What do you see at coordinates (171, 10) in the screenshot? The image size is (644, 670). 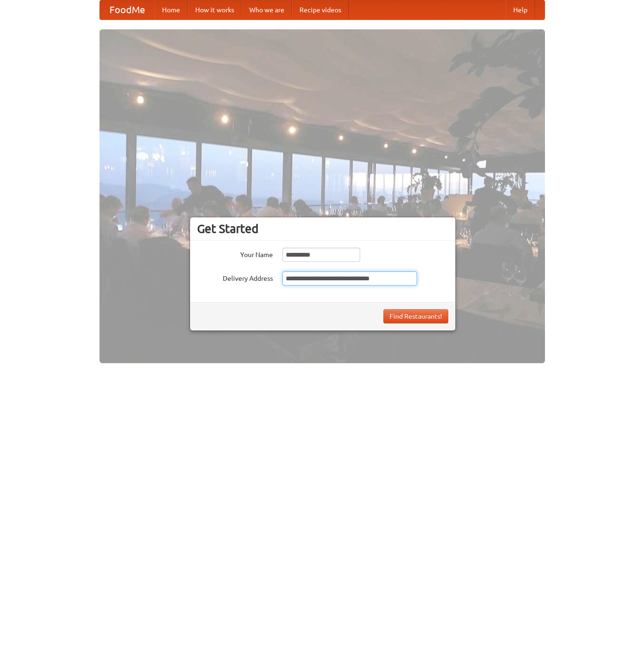 I see `a: Home` at bounding box center [171, 10].